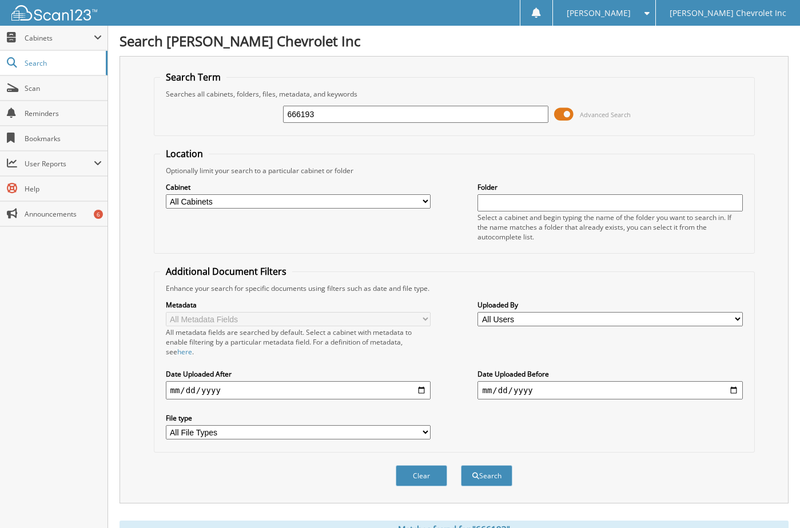 The height and width of the screenshot is (528, 800). Describe the element at coordinates (454, 288) in the screenshot. I see `div: Enhance your search for specific documents using filters such as date and file type.` at that location.